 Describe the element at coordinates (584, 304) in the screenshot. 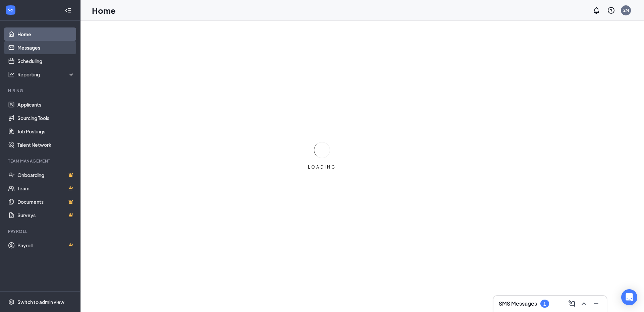

I see `button: ChevronUp` at that location.